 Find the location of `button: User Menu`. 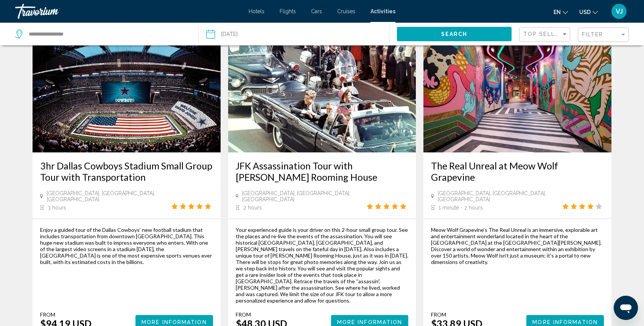

button: User Menu is located at coordinates (619, 12).